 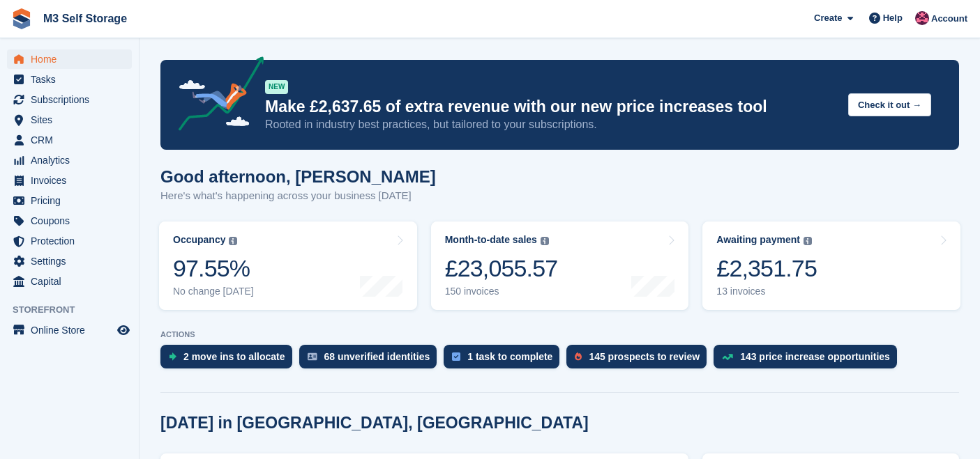 What do you see at coordinates (766, 291) in the screenshot?
I see `div: 13 invoices` at bounding box center [766, 291].